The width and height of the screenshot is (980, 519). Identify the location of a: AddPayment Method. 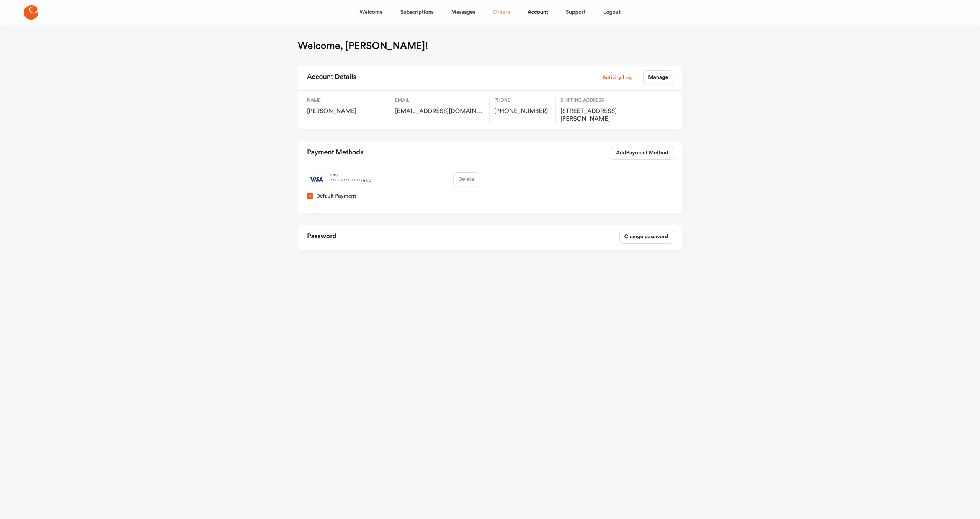
(642, 153).